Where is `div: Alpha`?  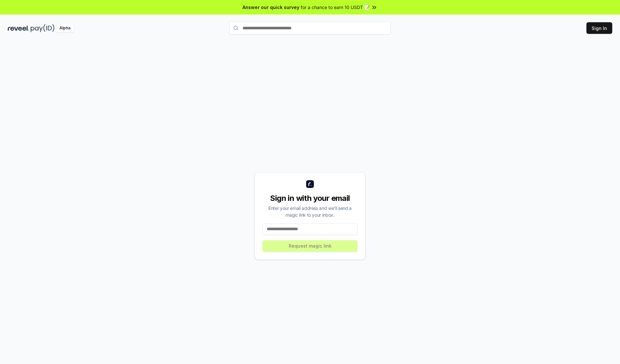
div: Alpha is located at coordinates (65, 28).